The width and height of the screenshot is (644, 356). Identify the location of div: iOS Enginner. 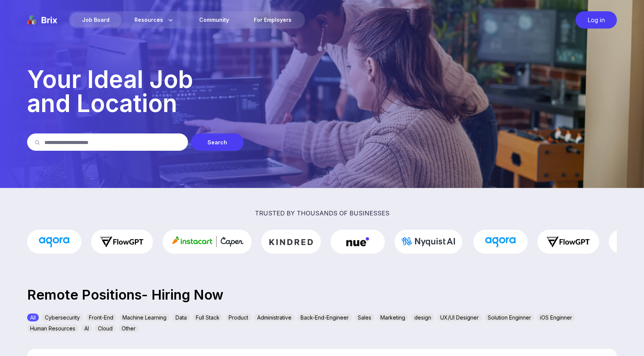
(556, 318).